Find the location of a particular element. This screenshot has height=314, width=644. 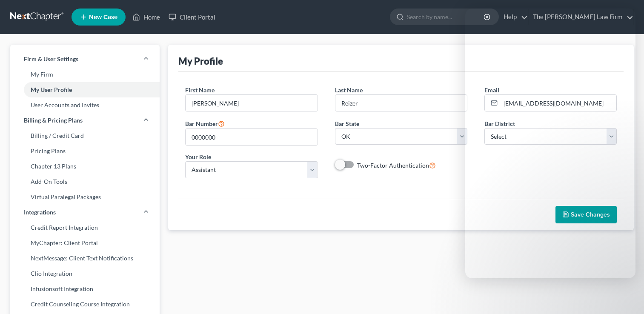

input: Enter last name... is located at coordinates (401, 103).